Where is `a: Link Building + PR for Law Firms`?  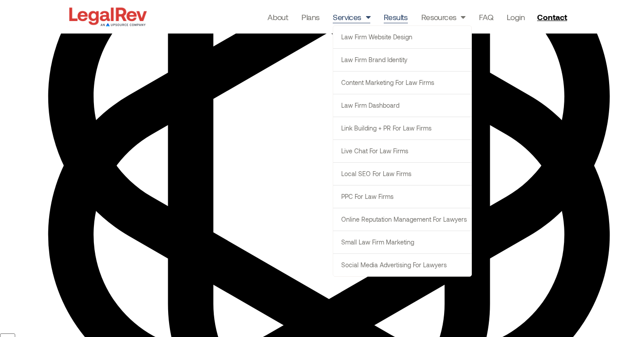
a: Link Building + PR for Law Firms is located at coordinates (402, 128).